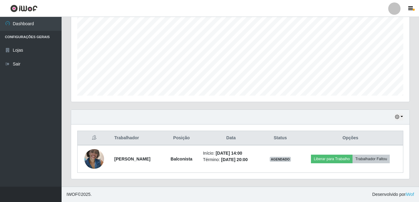 Image resolution: width=419 pixels, height=202 pixels. What do you see at coordinates (331, 159) in the screenshot?
I see `button: Liberar para Trabalho` at bounding box center [331, 159].